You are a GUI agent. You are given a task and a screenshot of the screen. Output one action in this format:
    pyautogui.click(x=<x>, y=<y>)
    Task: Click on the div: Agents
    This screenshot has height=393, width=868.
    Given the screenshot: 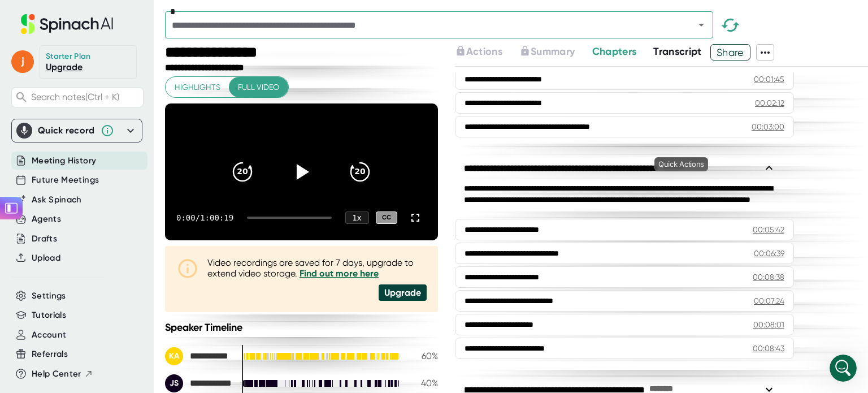 What is the action you would take?
    pyautogui.click(x=46, y=219)
    